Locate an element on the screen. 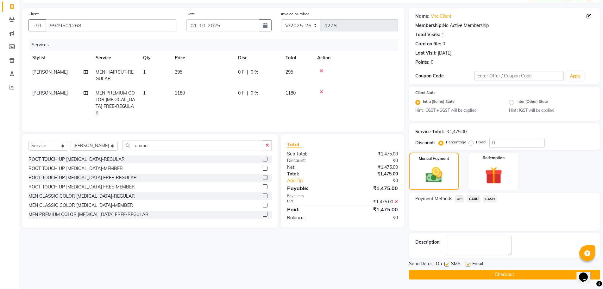  button: Apply is located at coordinates (575, 76).